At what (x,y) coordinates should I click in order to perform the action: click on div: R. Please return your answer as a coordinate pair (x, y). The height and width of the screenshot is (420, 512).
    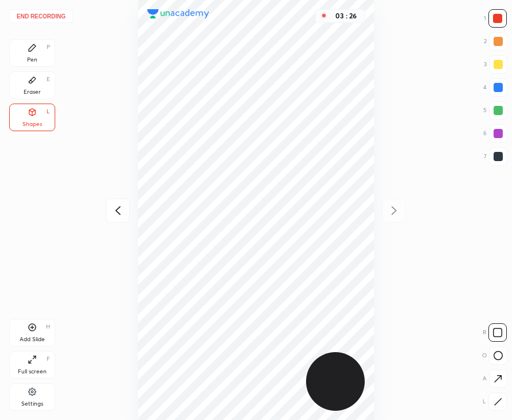
    Looking at the image, I should click on (495, 333).